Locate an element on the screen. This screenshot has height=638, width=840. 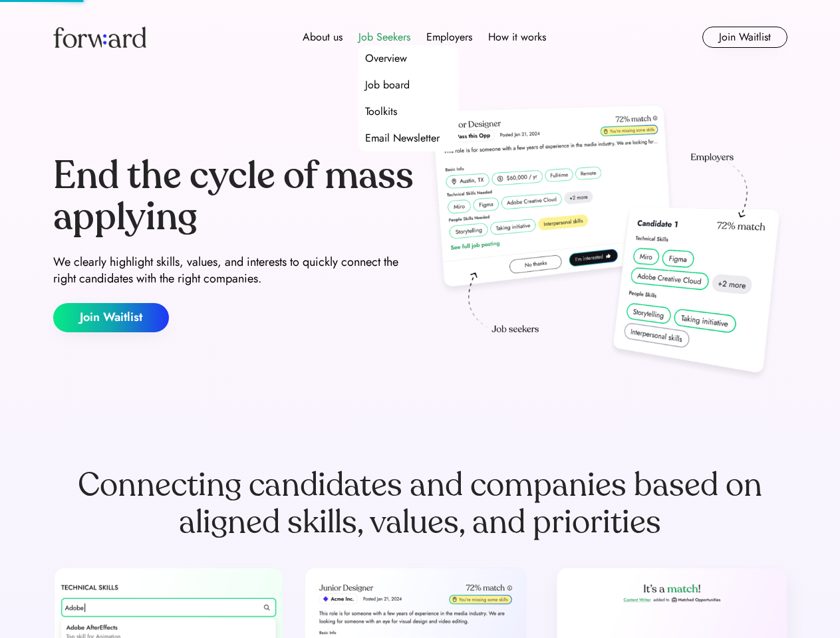
div: We clearly highlight skills, values, and interests to quickly connect the right candidates with t... is located at coordinates (234, 271).